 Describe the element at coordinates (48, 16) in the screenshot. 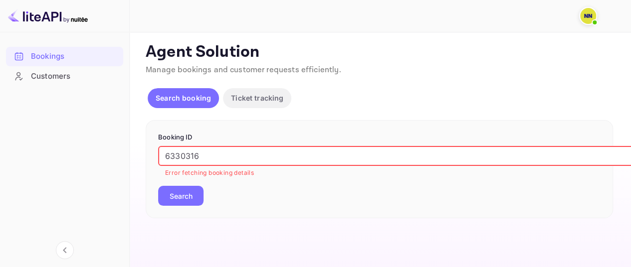

I see `img: LiteAPI logo` at that location.